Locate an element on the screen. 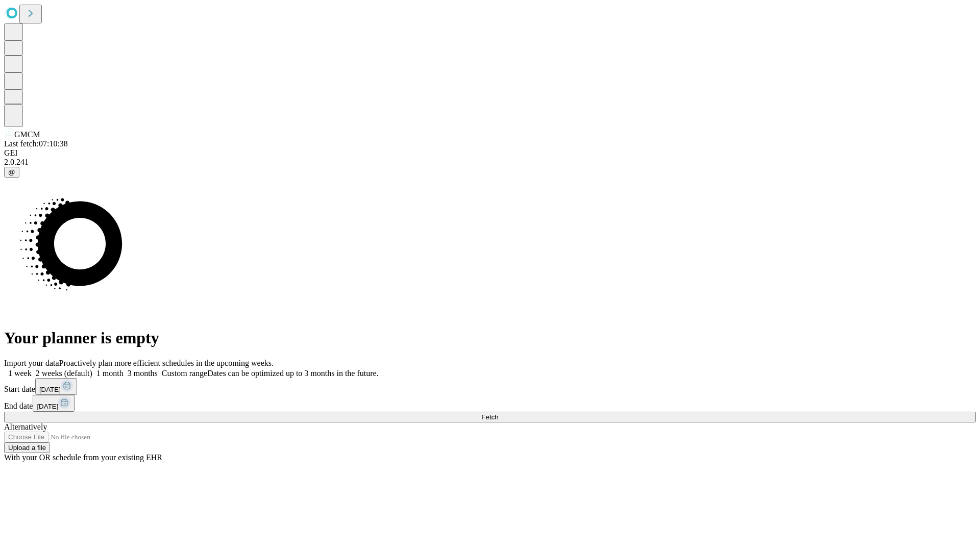 The image size is (980, 551). div: 2.0.241 is located at coordinates (490, 162).